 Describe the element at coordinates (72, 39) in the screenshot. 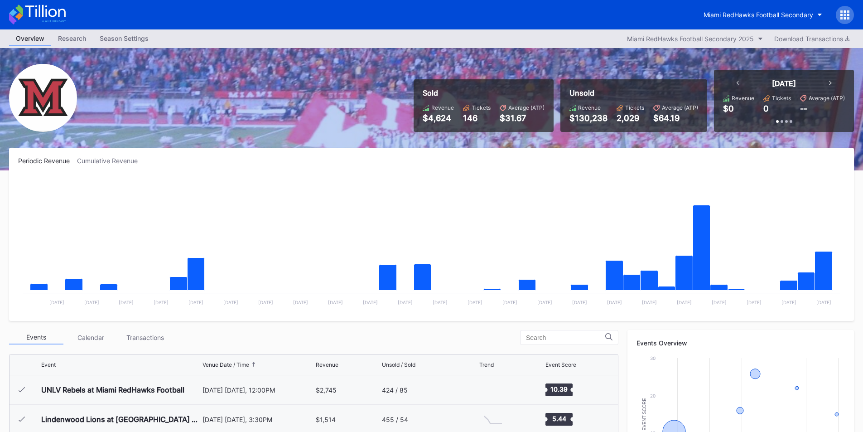

I see `a: Research` at that location.